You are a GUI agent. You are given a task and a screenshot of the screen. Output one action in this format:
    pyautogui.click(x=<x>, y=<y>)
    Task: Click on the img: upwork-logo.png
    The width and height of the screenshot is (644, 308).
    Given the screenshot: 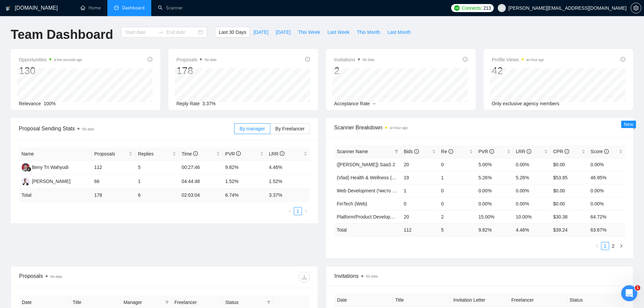 What is the action you would take?
    pyautogui.click(x=457, y=8)
    